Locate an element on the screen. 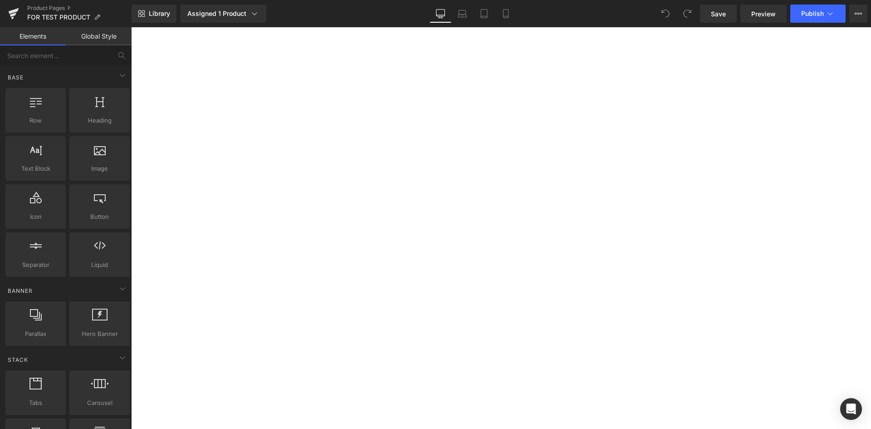 The image size is (871, 429). span: Library is located at coordinates (159, 14).